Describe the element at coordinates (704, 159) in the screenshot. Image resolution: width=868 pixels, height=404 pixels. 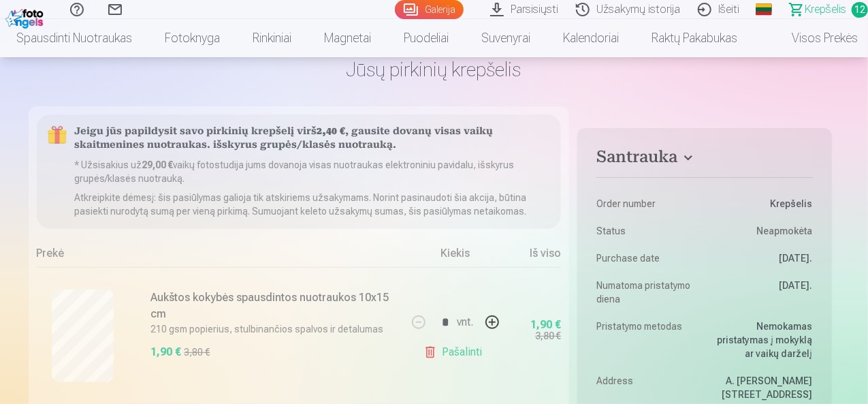
I see `h4: Santrauka` at that location.